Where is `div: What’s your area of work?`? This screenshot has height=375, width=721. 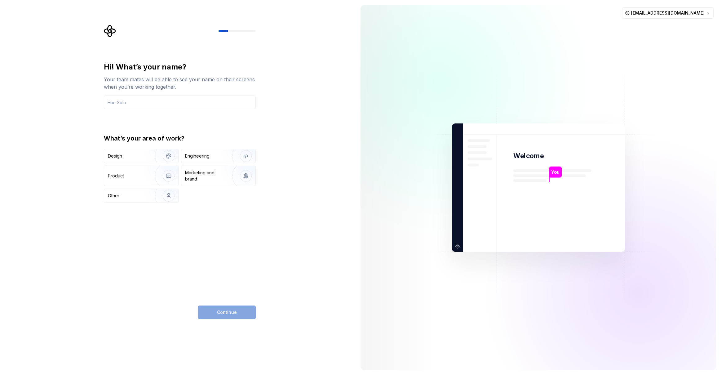
div: What’s your area of work? is located at coordinates (180, 138).